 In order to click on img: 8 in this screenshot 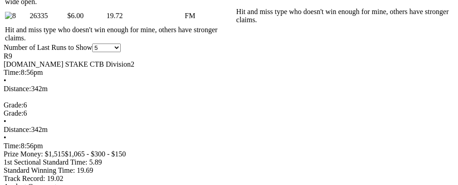, I will do `click(10, 16)`.